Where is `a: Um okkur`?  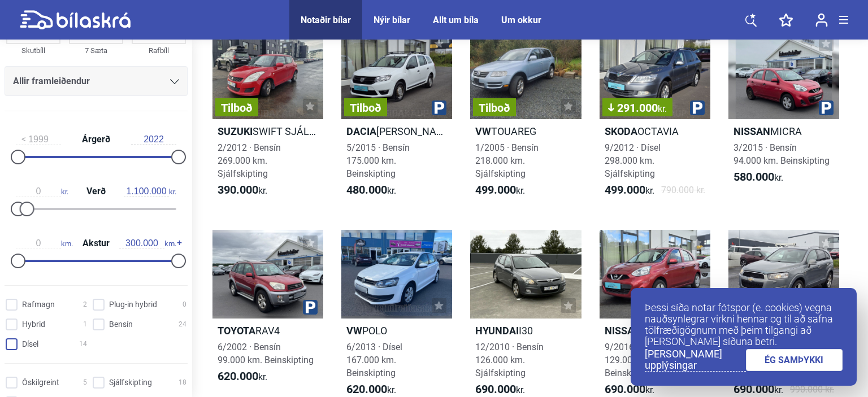
a: Um okkur is located at coordinates (521, 19).